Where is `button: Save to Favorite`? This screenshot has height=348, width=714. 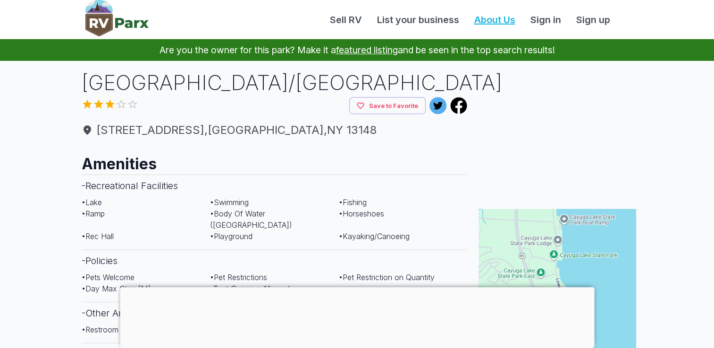
button: Save to Favorite is located at coordinates (387, 106).